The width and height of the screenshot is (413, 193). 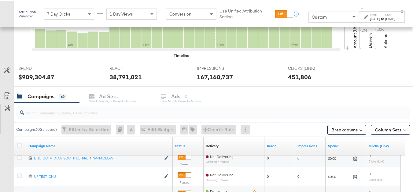 I want to click on span: 7 Day Clicks, so click(x=59, y=13).